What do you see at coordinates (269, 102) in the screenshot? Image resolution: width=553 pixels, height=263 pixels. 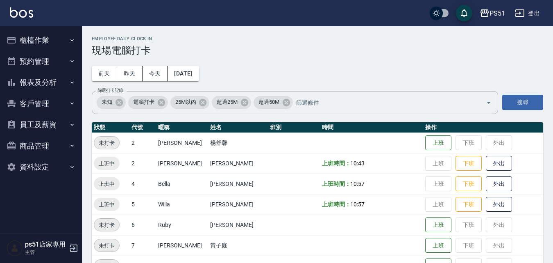 I see `span: 超過50M` at bounding box center [269, 102].